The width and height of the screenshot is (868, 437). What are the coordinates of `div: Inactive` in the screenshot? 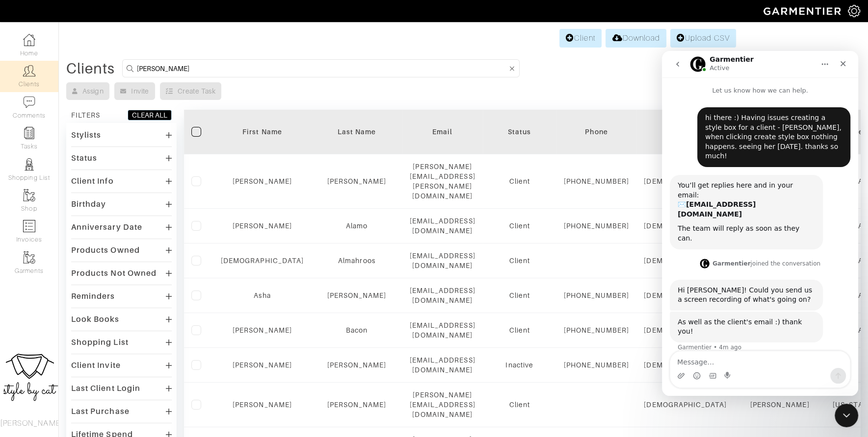 It's located at (520, 365).